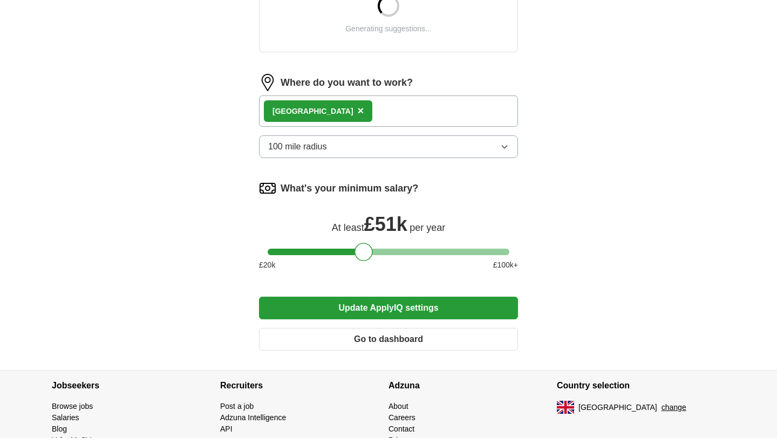  Describe the element at coordinates (59, 429) in the screenshot. I see `a: Blog` at that location.